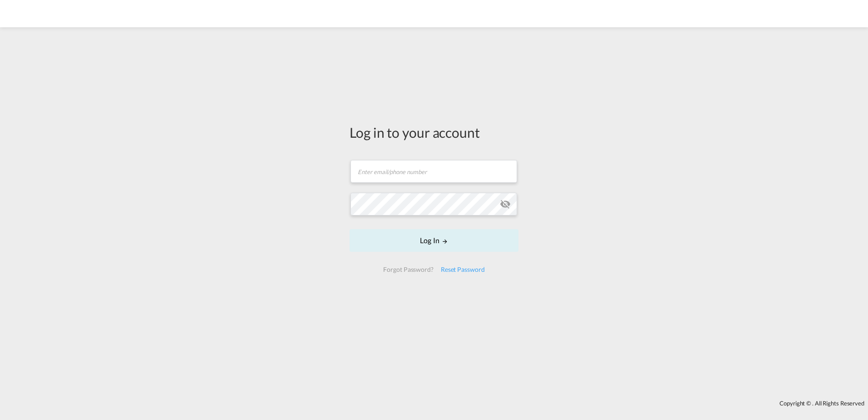 The width and height of the screenshot is (868, 420). I want to click on div: Reset Password, so click(463, 270).